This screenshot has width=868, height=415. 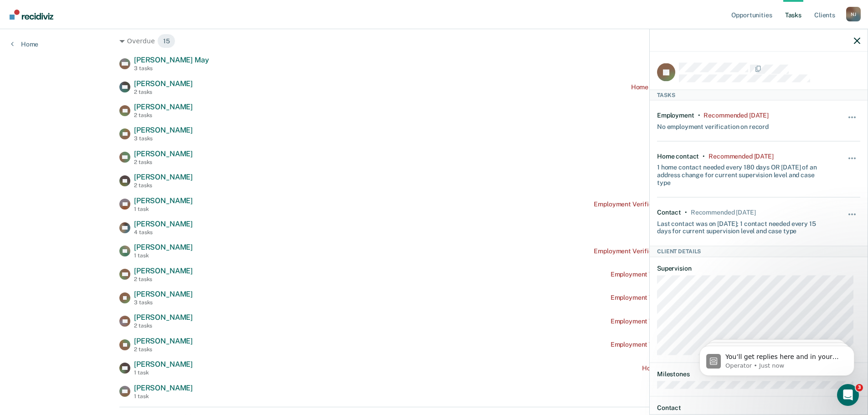 I want to click on div: No employment verification on record, so click(x=713, y=124).